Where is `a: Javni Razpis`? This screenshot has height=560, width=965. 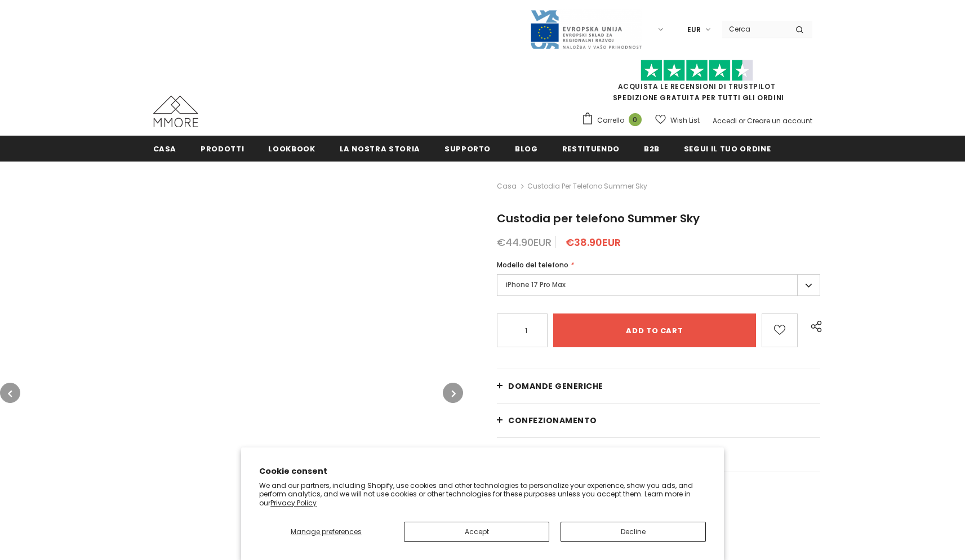
a: Javni Razpis is located at coordinates (586, 29).